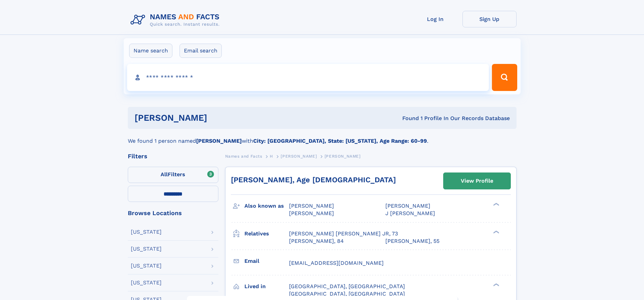  What do you see at coordinates (151, 51) in the screenshot?
I see `label: Name search` at bounding box center [151, 51].